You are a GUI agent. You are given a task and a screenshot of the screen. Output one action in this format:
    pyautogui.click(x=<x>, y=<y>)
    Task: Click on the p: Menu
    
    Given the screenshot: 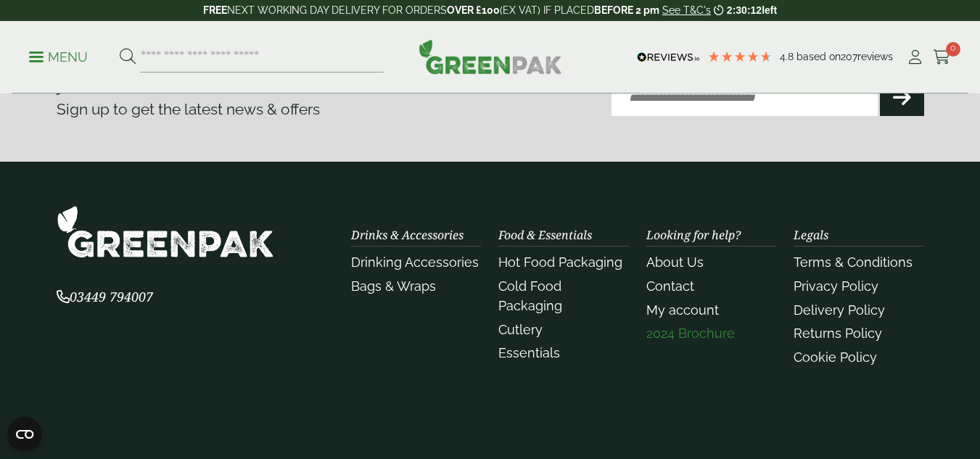 What is the action you would take?
    pyautogui.click(x=58, y=57)
    